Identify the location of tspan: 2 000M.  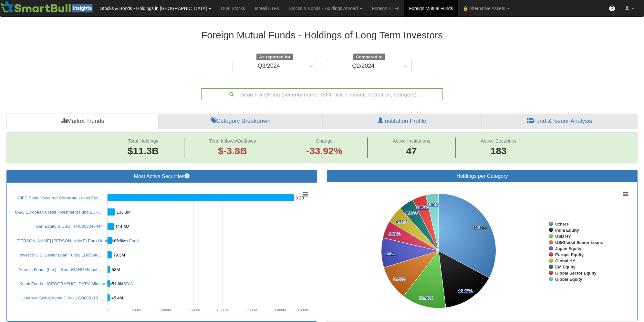
(222, 310).